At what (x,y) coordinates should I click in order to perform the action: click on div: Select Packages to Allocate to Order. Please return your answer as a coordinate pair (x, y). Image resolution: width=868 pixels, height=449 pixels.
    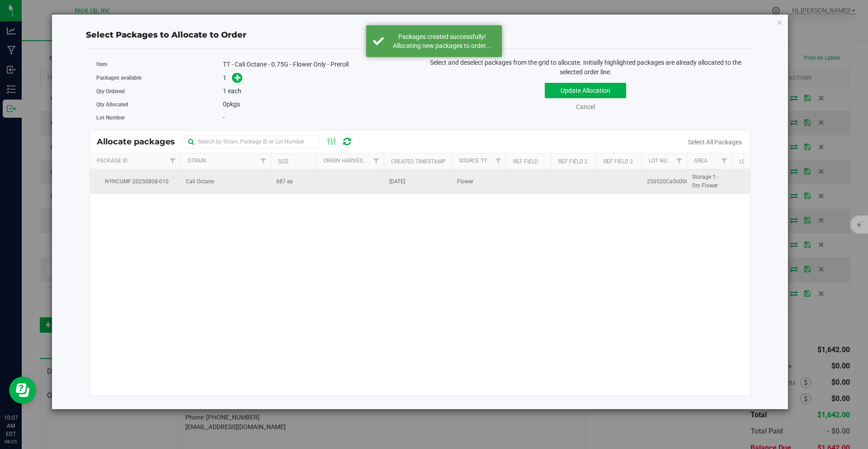
    Looking at the image, I should click on (420, 35).